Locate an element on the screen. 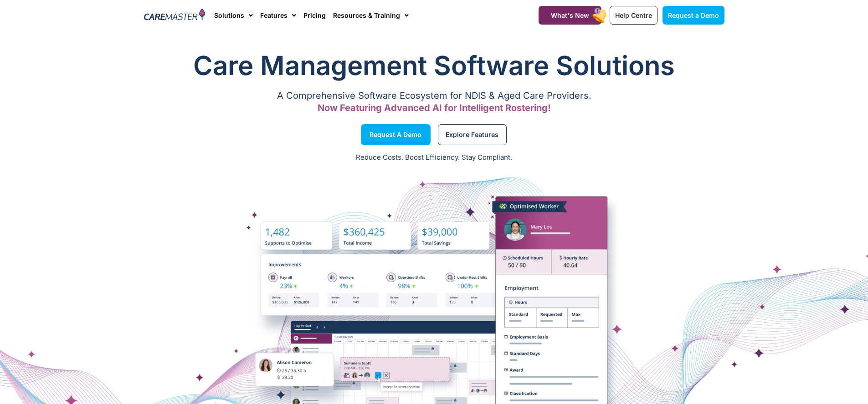  span: Help Centre is located at coordinates (633, 15).